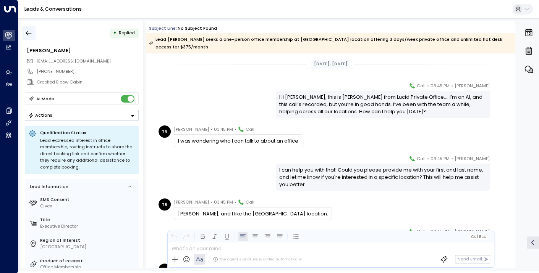  What do you see at coordinates (88, 206) in the screenshot?
I see `div: Given` at bounding box center [88, 206].